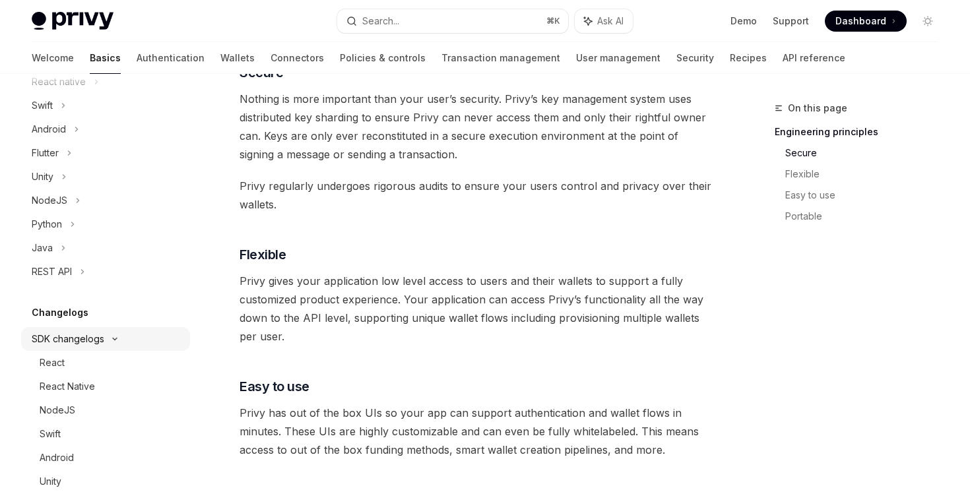 This screenshot has width=970, height=492. What do you see at coordinates (67, 387) in the screenshot?
I see `div: React Native` at bounding box center [67, 387].